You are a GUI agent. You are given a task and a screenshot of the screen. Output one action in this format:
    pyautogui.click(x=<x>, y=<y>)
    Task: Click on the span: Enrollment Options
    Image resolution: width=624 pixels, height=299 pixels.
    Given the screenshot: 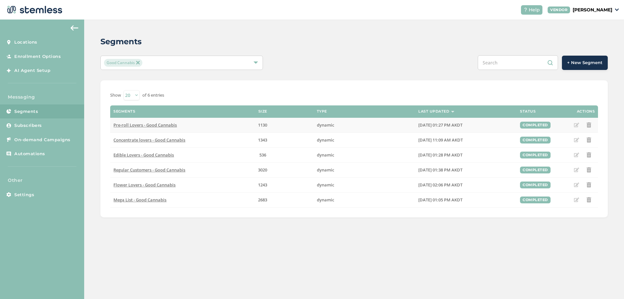 What is the action you would take?
    pyautogui.click(x=37, y=57)
    